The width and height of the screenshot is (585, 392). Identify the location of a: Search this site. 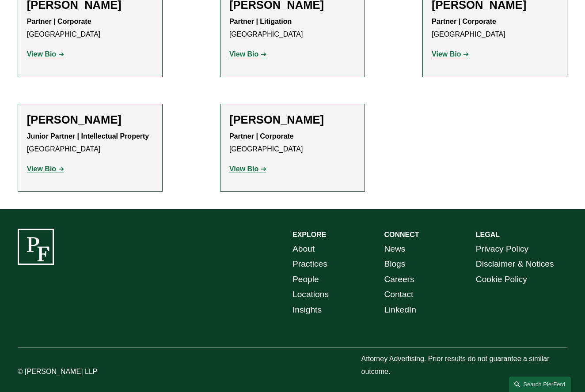
(540, 385).